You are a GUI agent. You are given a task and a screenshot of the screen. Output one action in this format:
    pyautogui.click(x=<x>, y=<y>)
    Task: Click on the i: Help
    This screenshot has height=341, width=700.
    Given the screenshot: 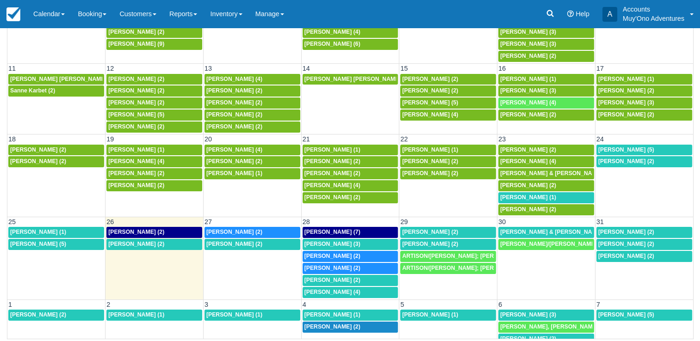 What is the action you would take?
    pyautogui.click(x=570, y=14)
    